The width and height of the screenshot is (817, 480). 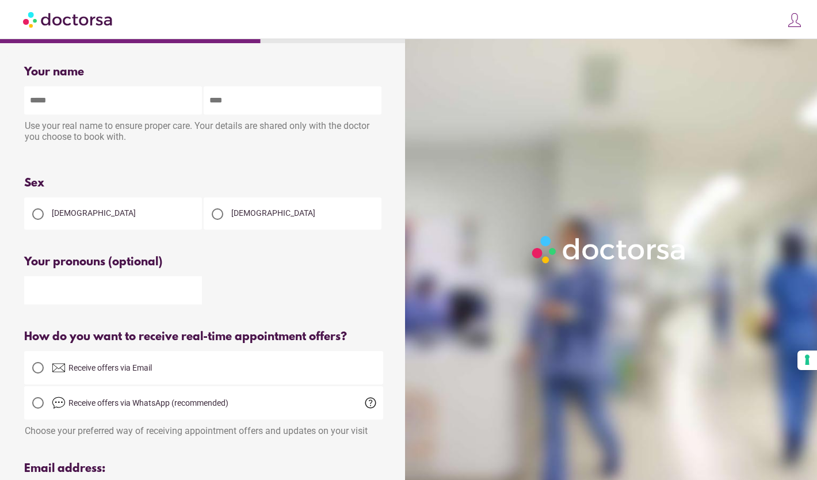 What do you see at coordinates (59, 403) in the screenshot?
I see `img: chat` at bounding box center [59, 403].